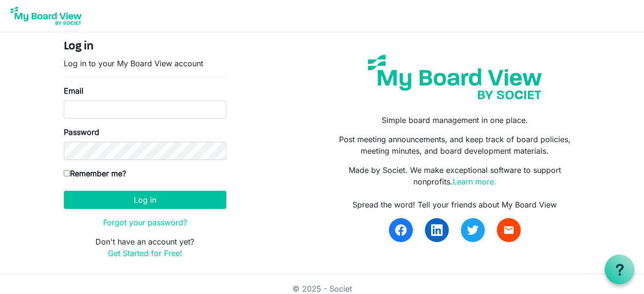  What do you see at coordinates (145, 200) in the screenshot?
I see `button: Log in` at bounding box center [145, 200].